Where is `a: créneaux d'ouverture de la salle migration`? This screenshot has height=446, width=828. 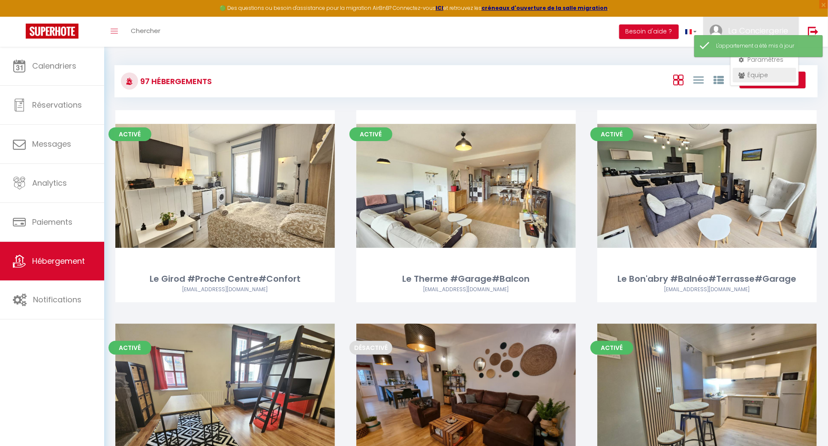
a: créneaux d'ouverture de la salle migration is located at coordinates (544, 8).